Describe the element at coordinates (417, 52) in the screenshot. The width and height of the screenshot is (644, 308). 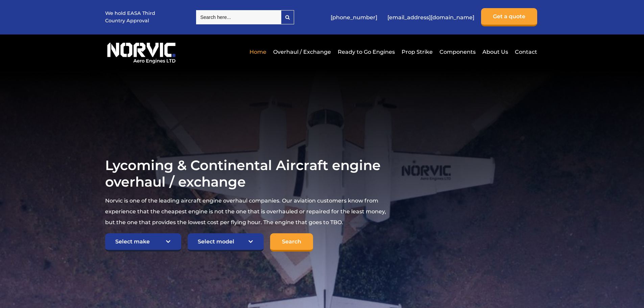
I see `a: Prop Strike` at that location.